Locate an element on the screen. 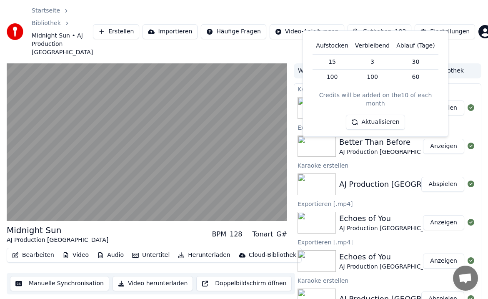 This screenshot has width=488, height=299. span: 103 is located at coordinates (401, 32).